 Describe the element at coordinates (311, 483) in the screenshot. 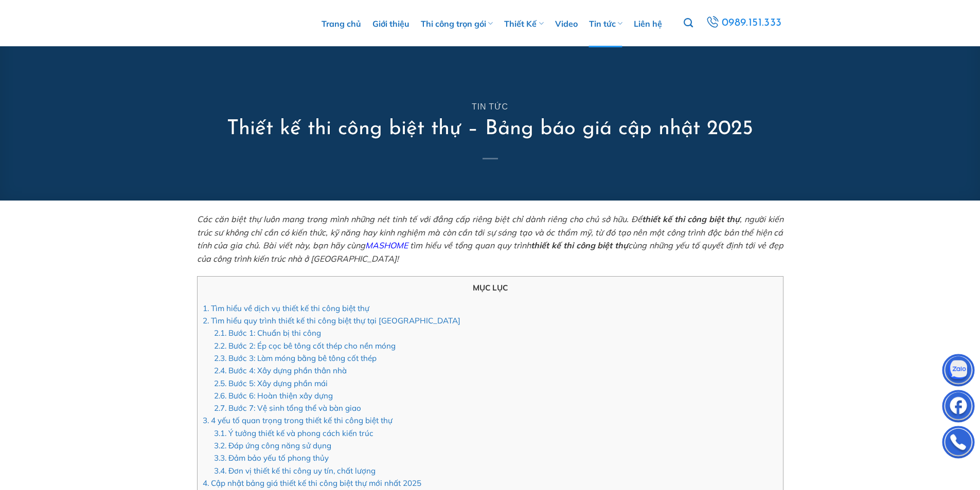

I see `a: 4. Cập nhật bảng giá thiết kế thi công biệt thự mới nhất 2025` at that location.